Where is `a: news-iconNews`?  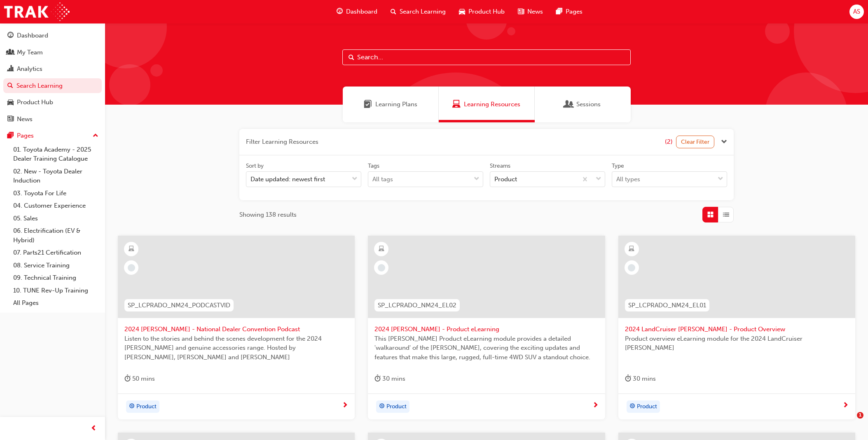 a: news-iconNews is located at coordinates (530, 11).